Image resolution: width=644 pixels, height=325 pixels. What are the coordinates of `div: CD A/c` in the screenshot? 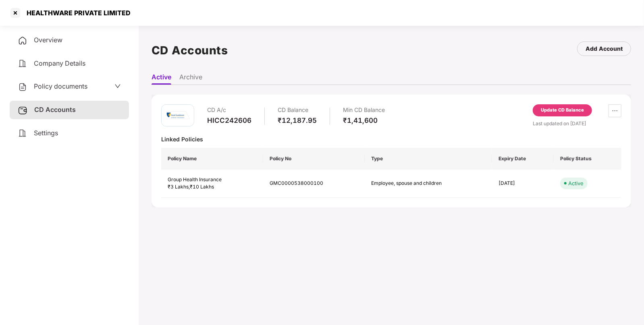 It's located at (230, 110).